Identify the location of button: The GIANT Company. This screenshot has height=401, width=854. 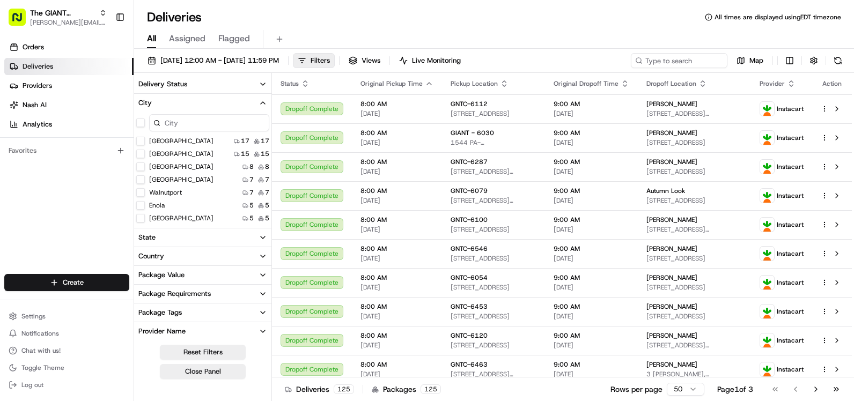
(62, 13).